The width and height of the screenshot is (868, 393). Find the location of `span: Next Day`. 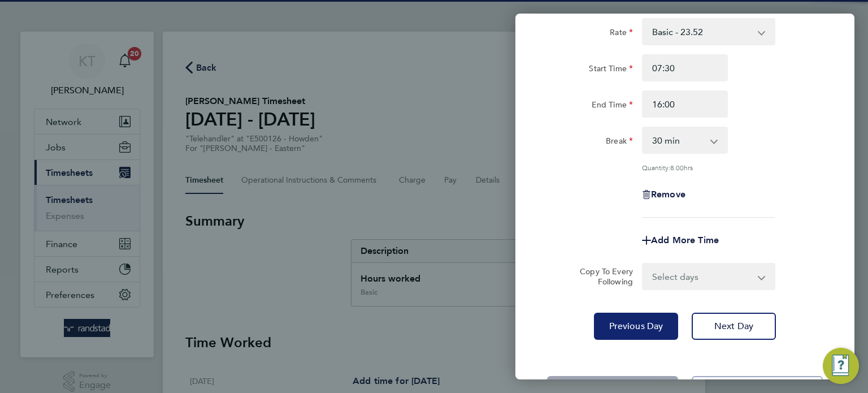

span: Next Day is located at coordinates (734, 326).